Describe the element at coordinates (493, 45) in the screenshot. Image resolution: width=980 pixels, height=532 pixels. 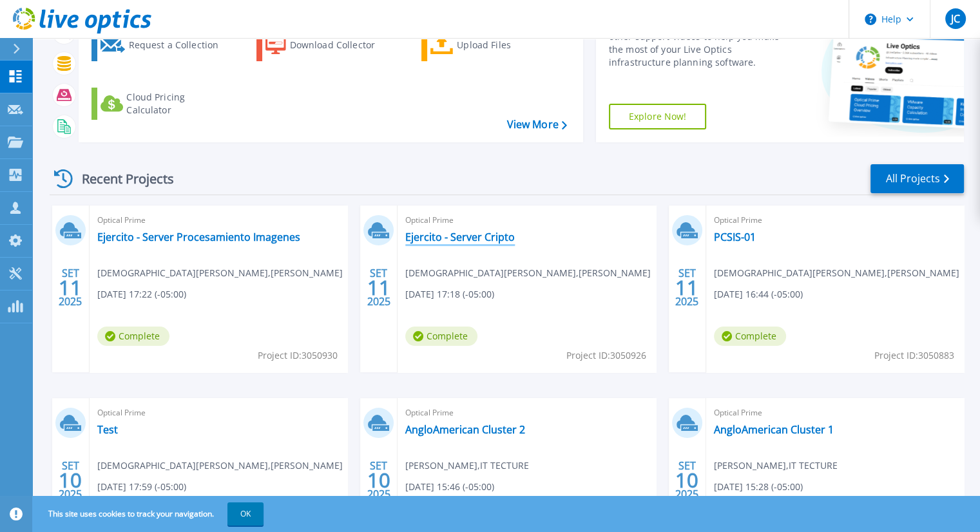
I see `a: Upload Files` at that location.